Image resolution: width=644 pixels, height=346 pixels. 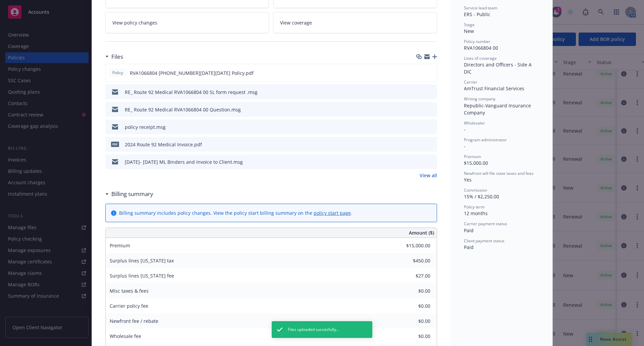 I want to click on div: Billing summary, so click(x=129, y=194).